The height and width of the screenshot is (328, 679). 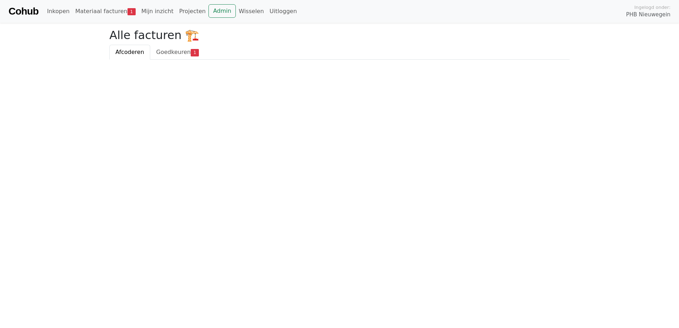 What do you see at coordinates (173, 52) in the screenshot?
I see `span: Goedkeuren` at bounding box center [173, 52].